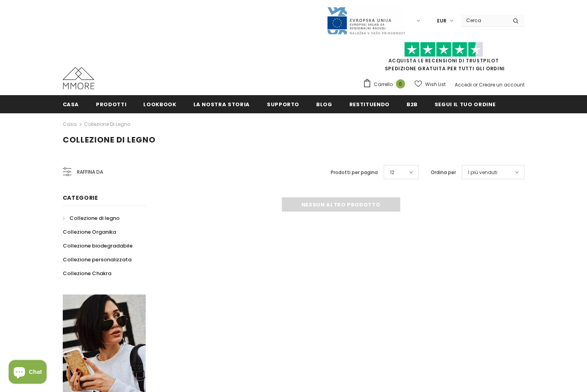  Describe the element at coordinates (221, 104) in the screenshot. I see `span: La nostra storia` at that location.